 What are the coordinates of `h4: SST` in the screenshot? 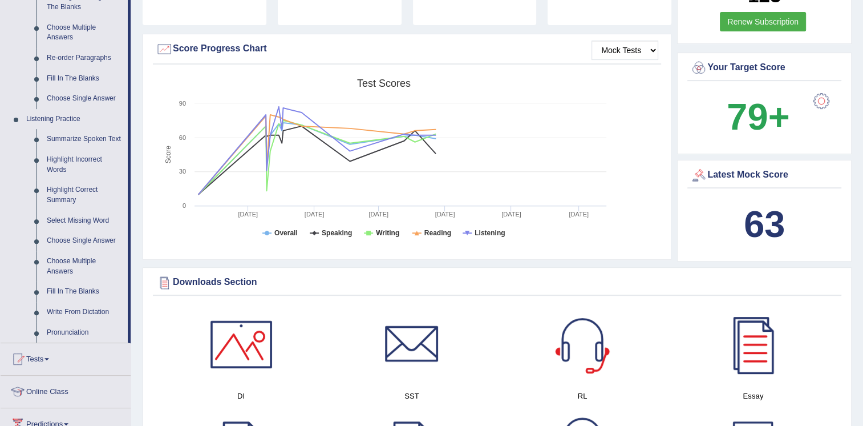 It's located at (411, 395).